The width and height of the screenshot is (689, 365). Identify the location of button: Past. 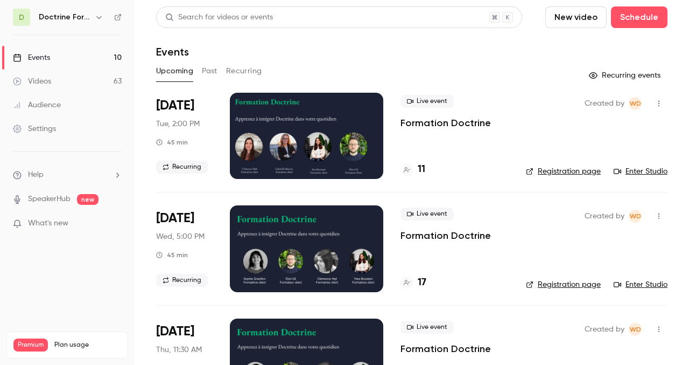
(210, 71).